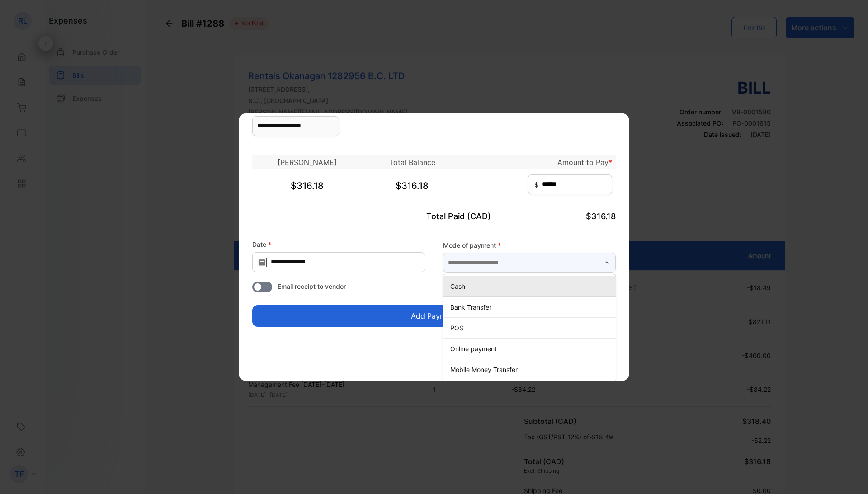 This screenshot has width=868, height=494. Describe the element at coordinates (531, 286) in the screenshot. I see `p: Cash` at that location.